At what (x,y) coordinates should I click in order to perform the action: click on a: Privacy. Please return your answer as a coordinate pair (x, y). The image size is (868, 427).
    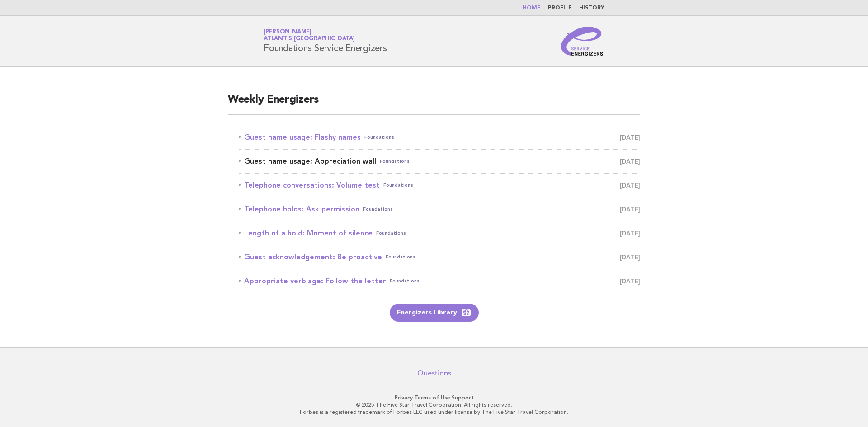
    Looking at the image, I should click on (404, 398).